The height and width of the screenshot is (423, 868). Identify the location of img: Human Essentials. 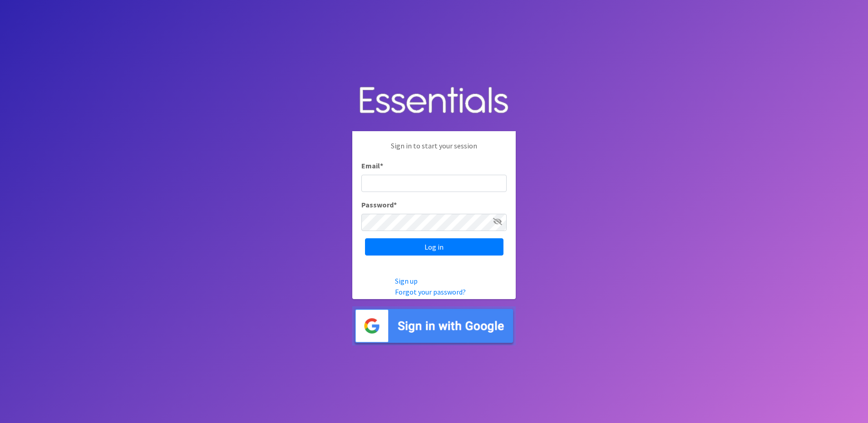
(434, 101).